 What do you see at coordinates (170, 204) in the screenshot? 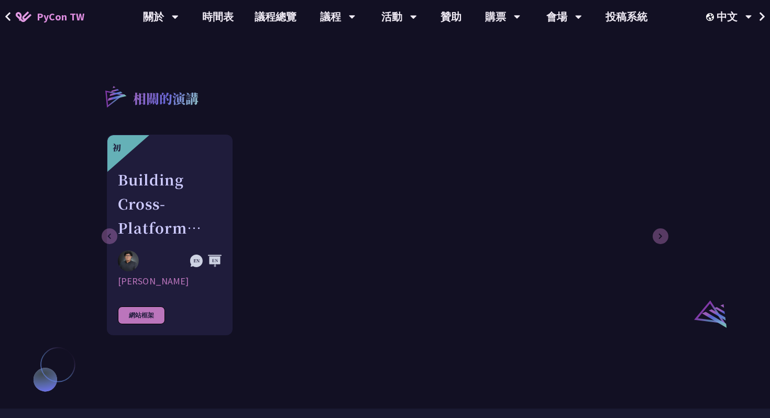
I see `div: Building Cross-Platform Apps in Python with Flet` at bounding box center [170, 204].